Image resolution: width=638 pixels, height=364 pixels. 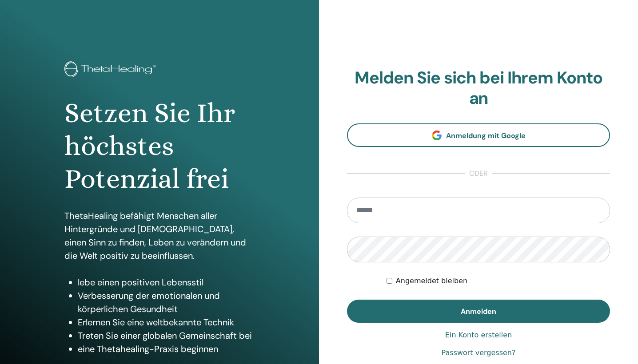 What do you see at coordinates (479, 135) in the screenshot?
I see `a: Anmeldung mit Google` at bounding box center [479, 135].